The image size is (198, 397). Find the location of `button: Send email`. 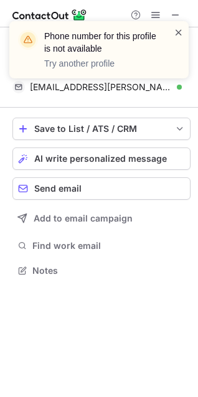

button: Send email is located at coordinates (102, 189).